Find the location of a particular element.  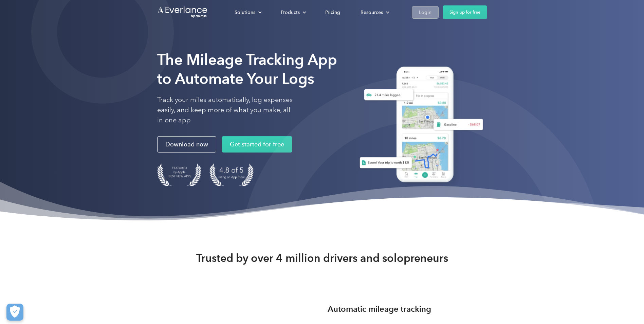

a: Pricing is located at coordinates (333, 12).